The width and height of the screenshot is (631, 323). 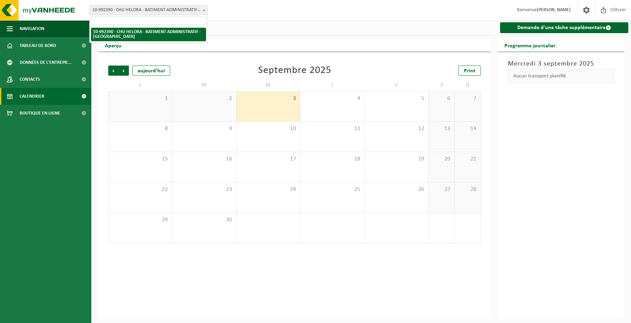 I want to click on span: Calendrier, so click(x=32, y=96).